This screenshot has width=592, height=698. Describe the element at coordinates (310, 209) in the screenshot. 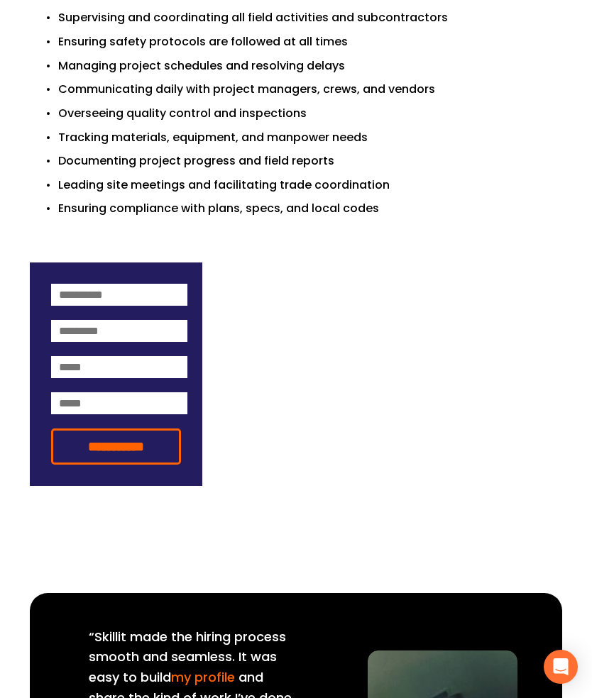

I see `p: Ensuring compliance with plans, specs, and local codes` at that location.